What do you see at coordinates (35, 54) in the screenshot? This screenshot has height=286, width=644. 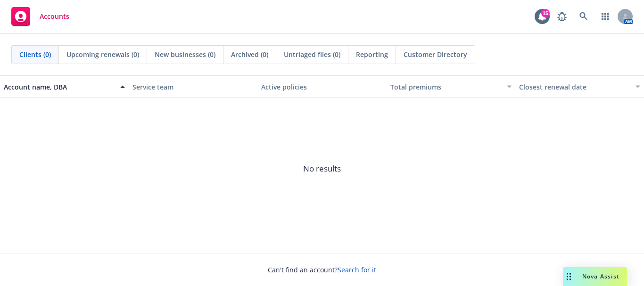 I see `span: Clients (0)` at bounding box center [35, 54].